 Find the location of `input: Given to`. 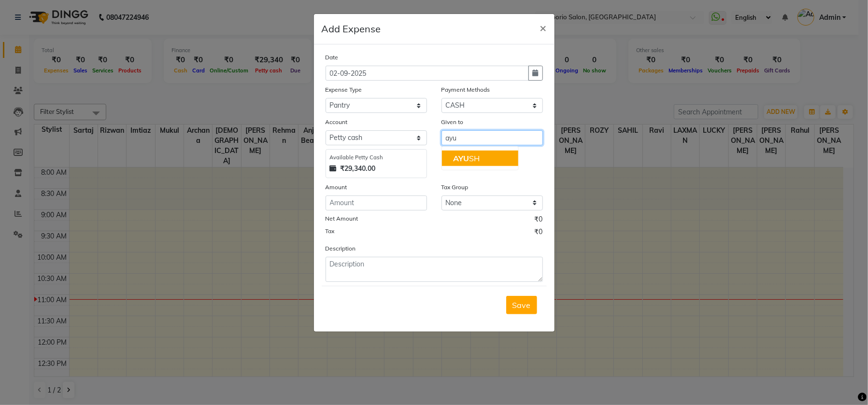

input: Given to is located at coordinates (492, 137).